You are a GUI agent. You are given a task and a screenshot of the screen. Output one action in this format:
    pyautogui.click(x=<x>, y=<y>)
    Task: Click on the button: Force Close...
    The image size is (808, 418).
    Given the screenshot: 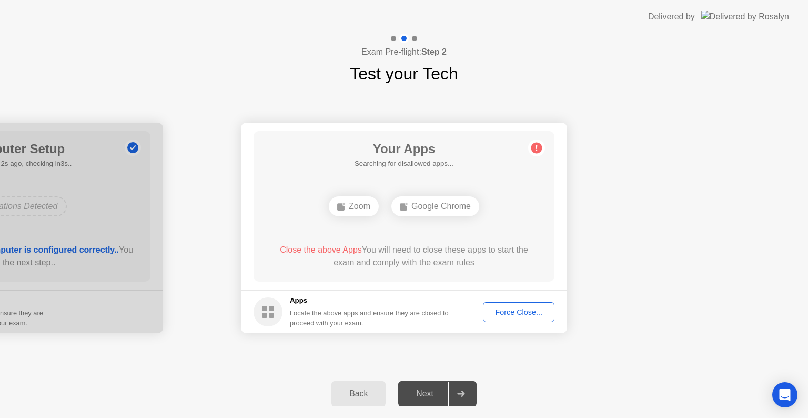 What is the action you would take?
    pyautogui.click(x=518, y=312)
    